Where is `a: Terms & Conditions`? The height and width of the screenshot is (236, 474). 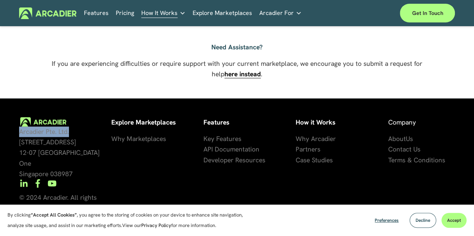 a: Terms & Conditions is located at coordinates (416, 160).